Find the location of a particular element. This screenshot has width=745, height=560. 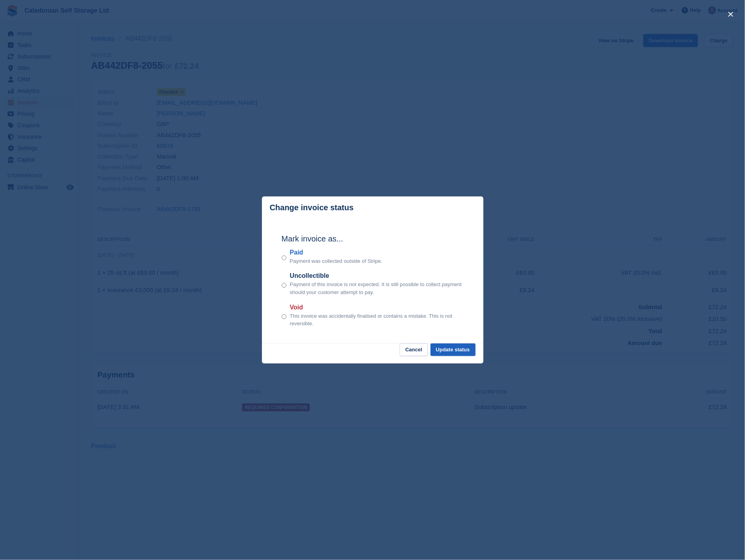

p: This invoice was accidentally finalised or contains a mistake. This is not reversible. is located at coordinates (376, 320).